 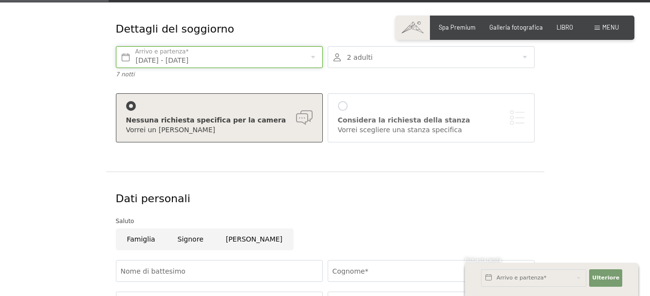 I want to click on font: Vorrei scegliere una stanza specifica, so click(x=400, y=130).